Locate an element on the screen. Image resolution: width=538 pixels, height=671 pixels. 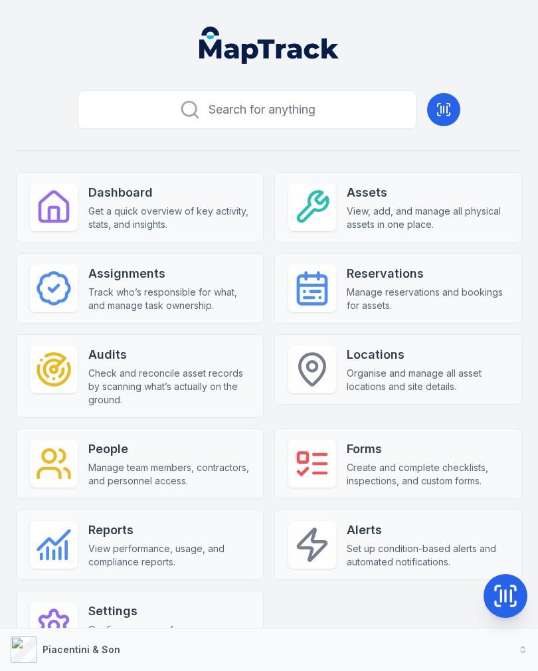
strong: Audits is located at coordinates (169, 355).